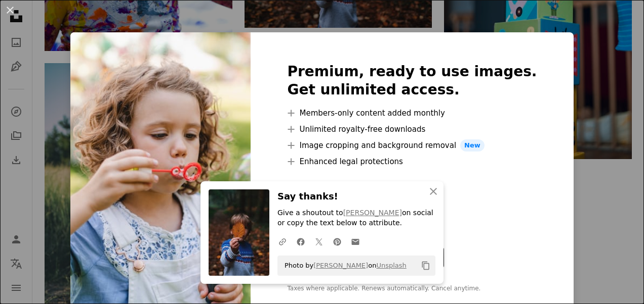  I want to click on p: Give a shoutout to on social or copy the text below to attribute., so click(356, 218).